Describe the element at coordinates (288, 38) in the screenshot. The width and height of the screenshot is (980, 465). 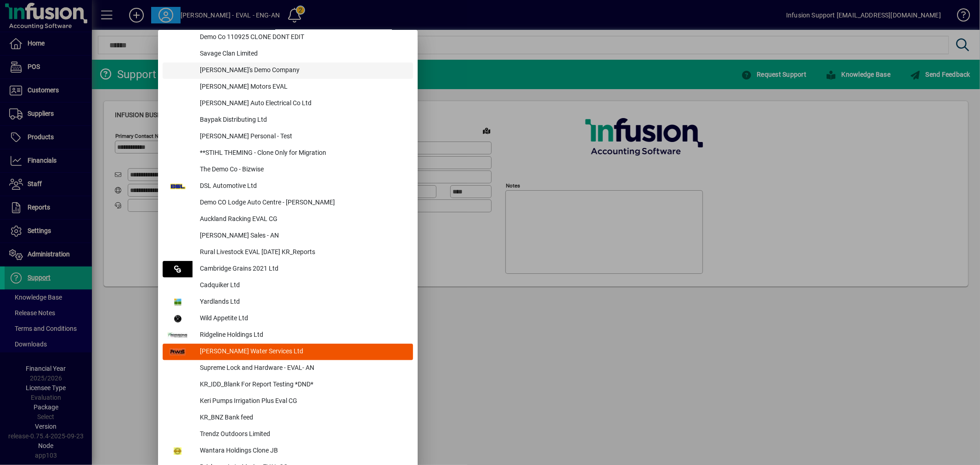
I see `button: Demo Co 110925 CLONE DONT EDIT` at that location.